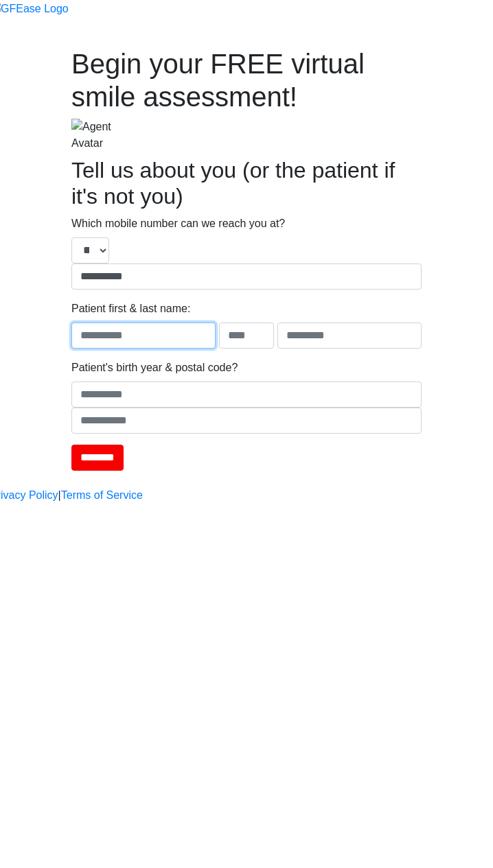 The height and width of the screenshot is (868, 493). I want to click on label: Patient first & last name:, so click(130, 309).